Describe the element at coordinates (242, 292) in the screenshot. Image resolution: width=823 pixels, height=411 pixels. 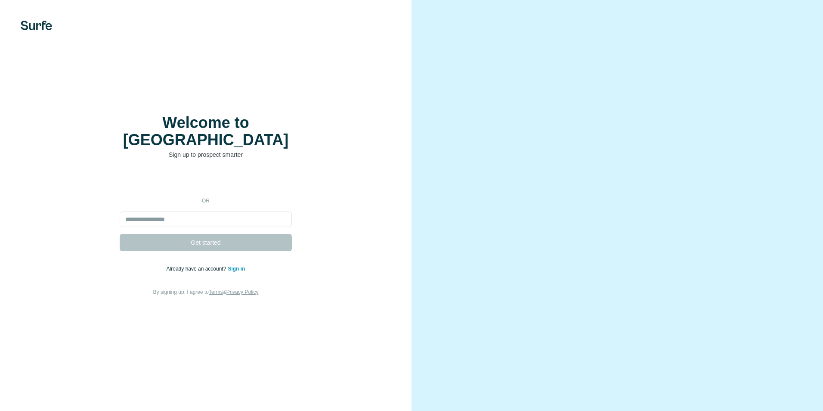
I see `a: Privacy Policy` at that location.